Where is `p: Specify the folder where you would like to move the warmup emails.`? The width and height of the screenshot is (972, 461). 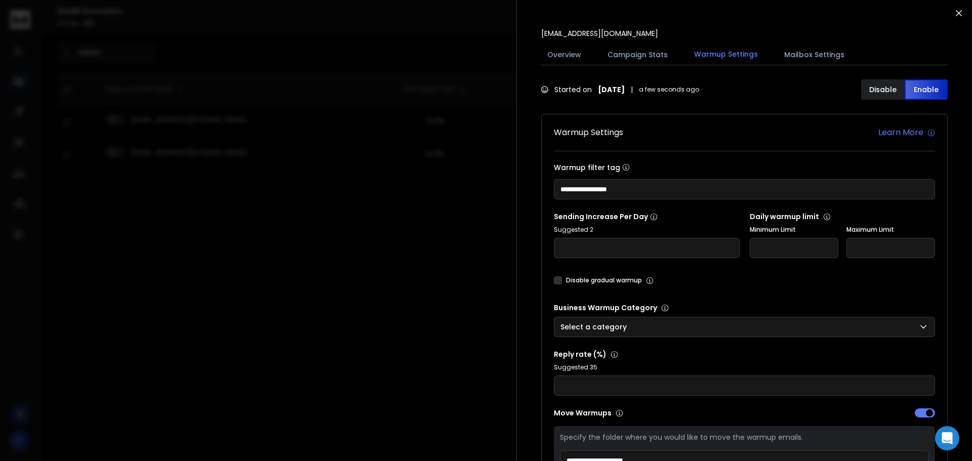 p: Specify the folder where you would like to move the warmup emails. is located at coordinates (744, 437).